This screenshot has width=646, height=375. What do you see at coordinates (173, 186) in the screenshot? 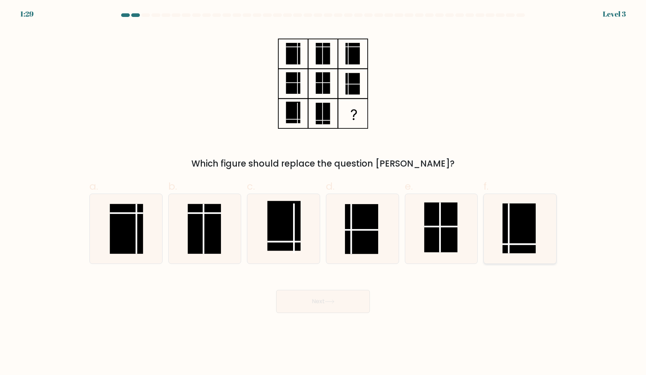
I see `span: b.` at bounding box center [173, 186].